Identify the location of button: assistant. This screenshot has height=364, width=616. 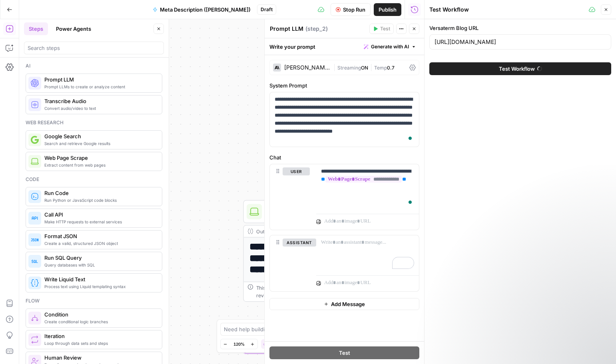
(299, 243).